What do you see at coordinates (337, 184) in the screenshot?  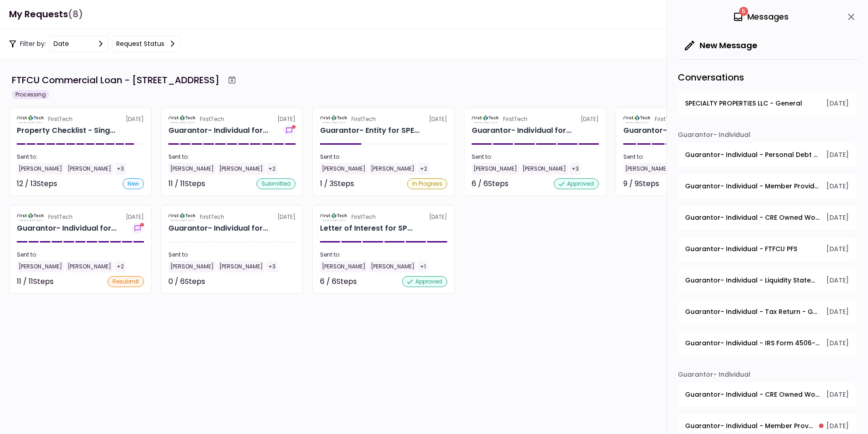 I see `div: 1 / 3 Steps` at bounding box center [337, 184].